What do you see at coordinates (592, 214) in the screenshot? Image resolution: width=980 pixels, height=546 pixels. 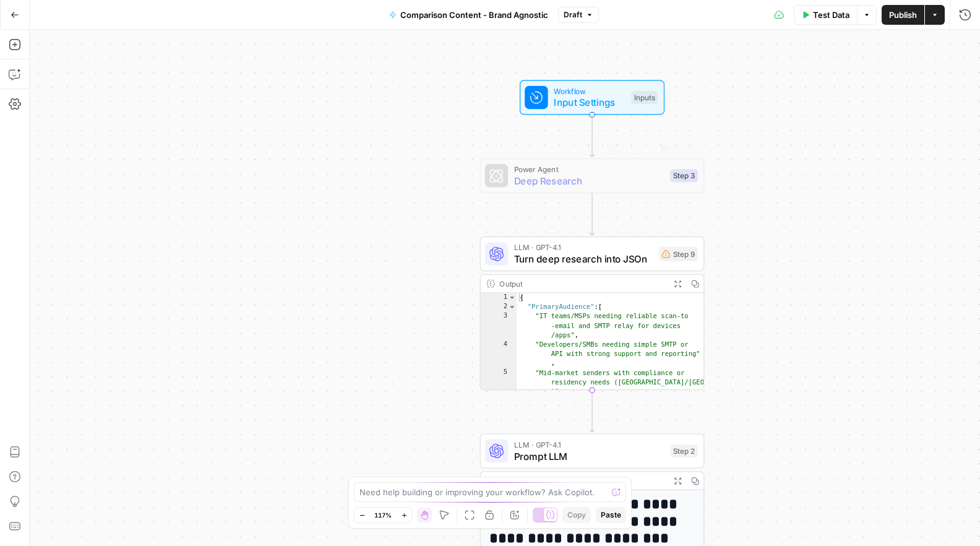 I see `g: Edge from step_3 to step_9` at bounding box center [592, 214].